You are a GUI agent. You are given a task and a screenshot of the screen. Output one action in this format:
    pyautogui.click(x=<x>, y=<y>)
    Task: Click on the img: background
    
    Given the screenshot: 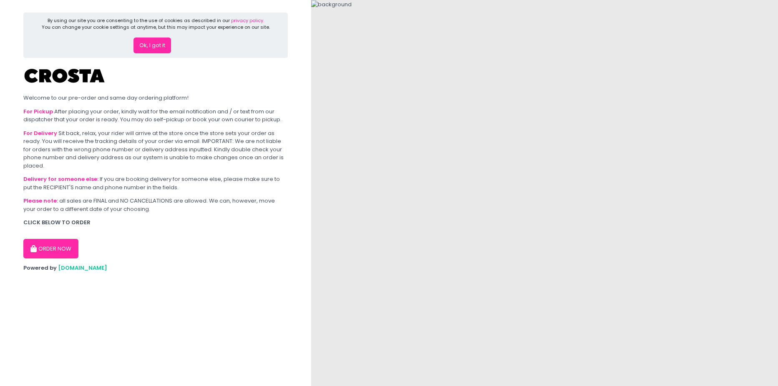 What is the action you would take?
    pyautogui.click(x=331, y=5)
    